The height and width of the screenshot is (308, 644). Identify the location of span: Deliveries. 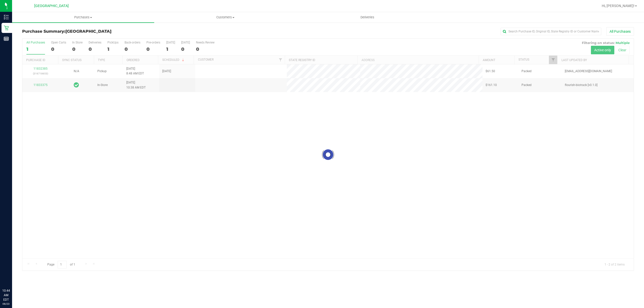
(367, 18).